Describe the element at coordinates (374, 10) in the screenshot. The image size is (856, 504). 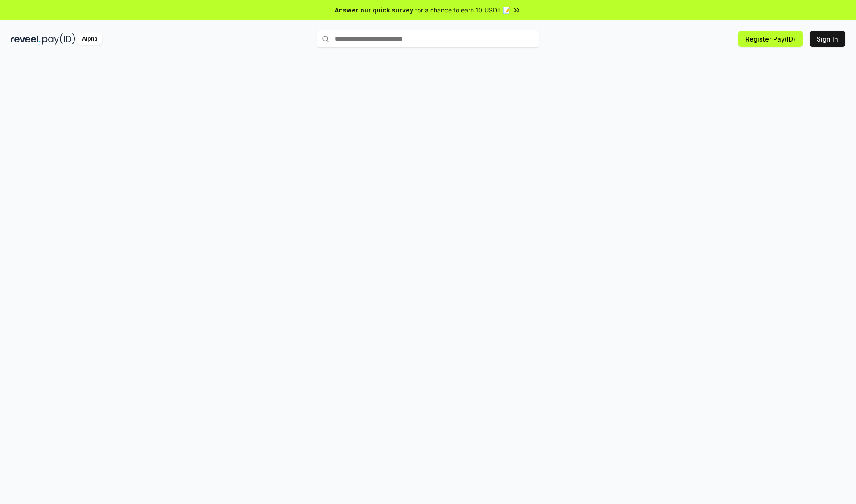
I see `span: Answer our quick survey` at that location.